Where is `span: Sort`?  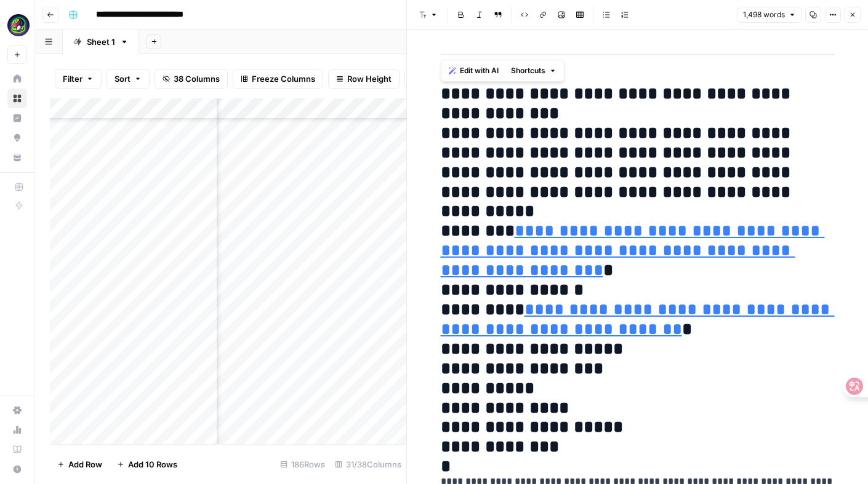 span: Sort is located at coordinates (123, 79).